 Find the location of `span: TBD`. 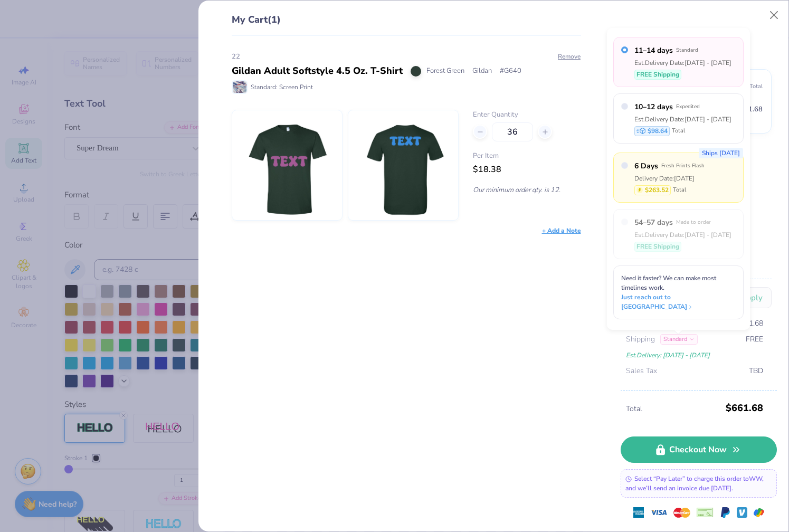

span: TBD is located at coordinates (755, 371).